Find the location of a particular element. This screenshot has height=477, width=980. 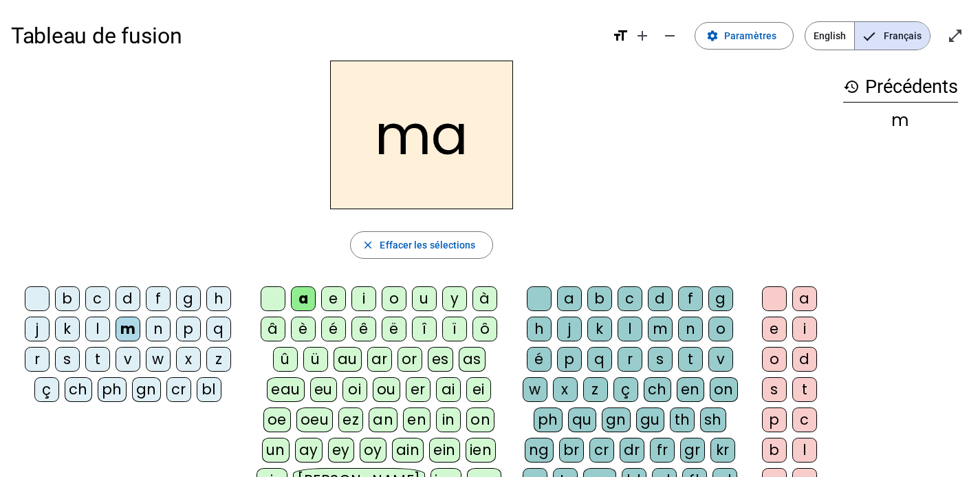

div: kr is located at coordinates (722, 450).